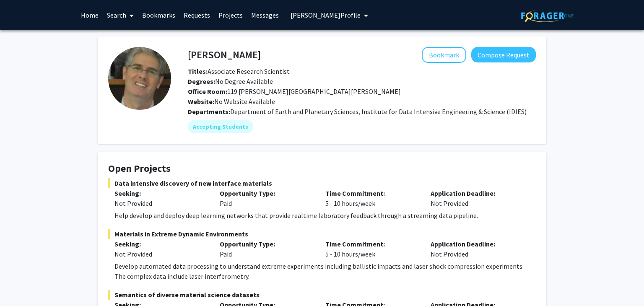  I want to click on b: Titles:, so click(197, 71).